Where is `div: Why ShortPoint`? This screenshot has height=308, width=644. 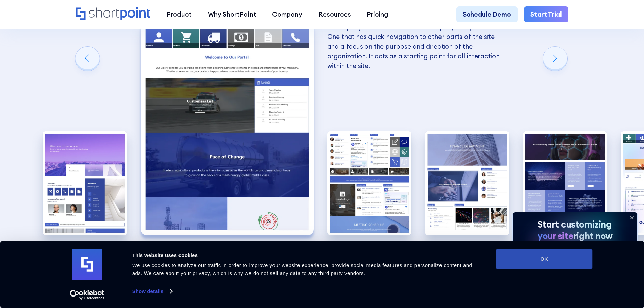 div: Why ShortPoint is located at coordinates (232, 14).